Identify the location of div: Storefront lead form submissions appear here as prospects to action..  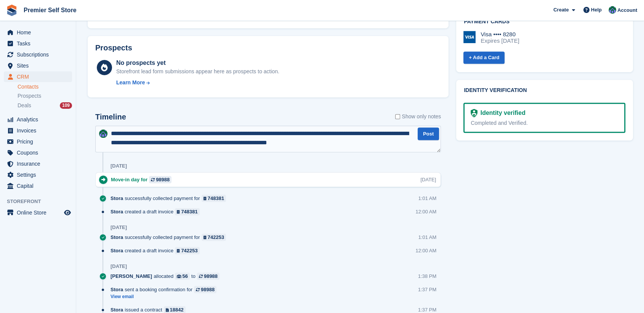
(198, 71).